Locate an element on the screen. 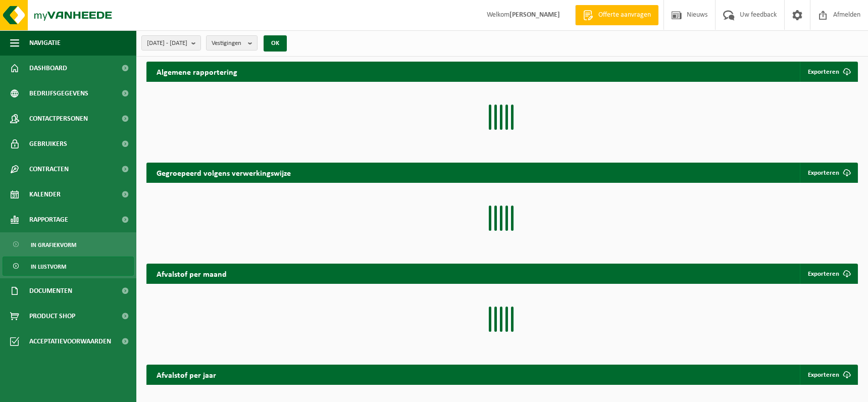  span: Offerte aanvragen is located at coordinates (625, 15).